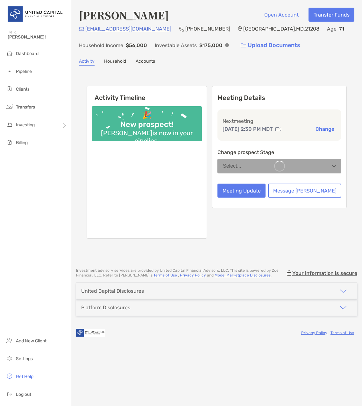  I want to click on img: Email Icon, so click(81, 29).